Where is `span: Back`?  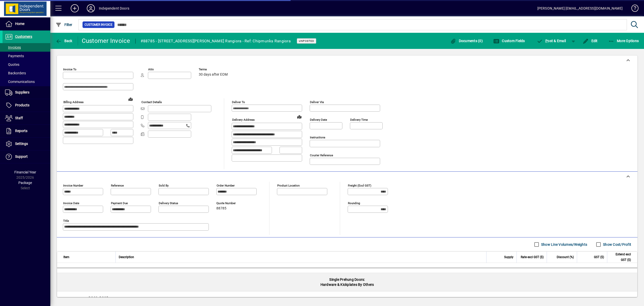
span: Back is located at coordinates (64, 41).